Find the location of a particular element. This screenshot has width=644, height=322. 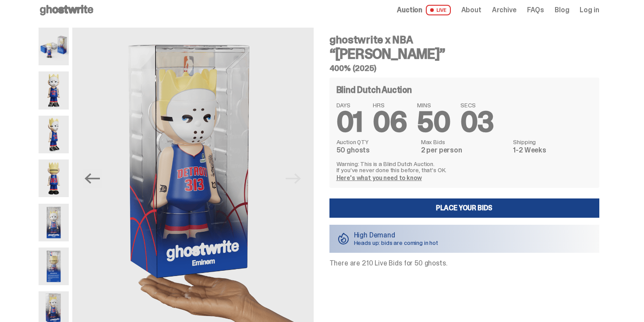

span: 06 is located at coordinates (390, 122).